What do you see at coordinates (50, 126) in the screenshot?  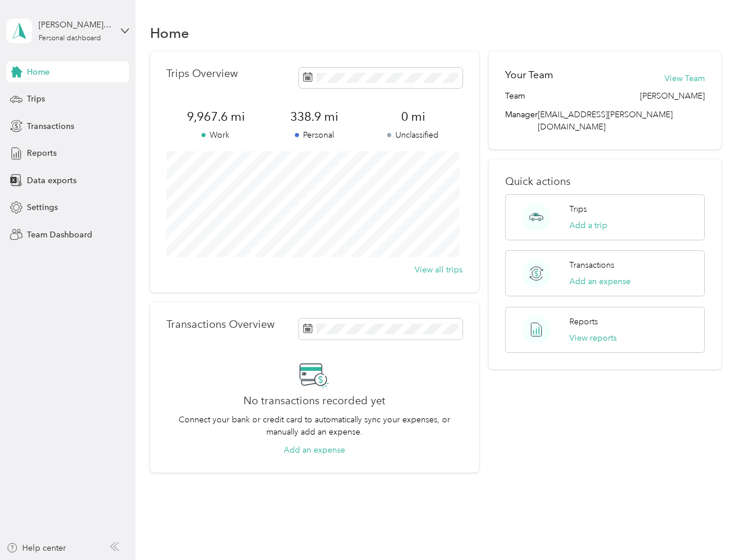 I see `span: Transactions` at bounding box center [50, 126].